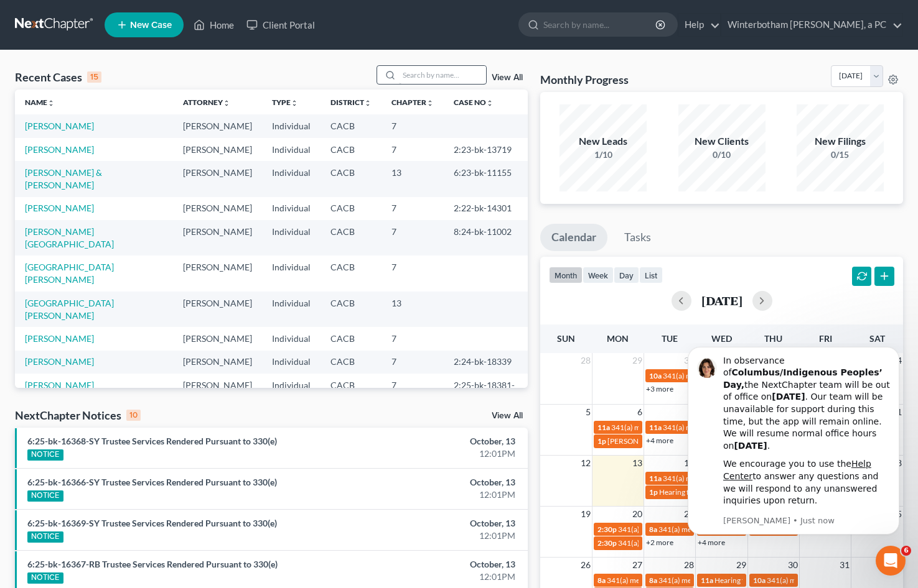 The width and height of the screenshot is (918, 588). Describe the element at coordinates (840, 141) in the screenshot. I see `div: New Filings` at that location.